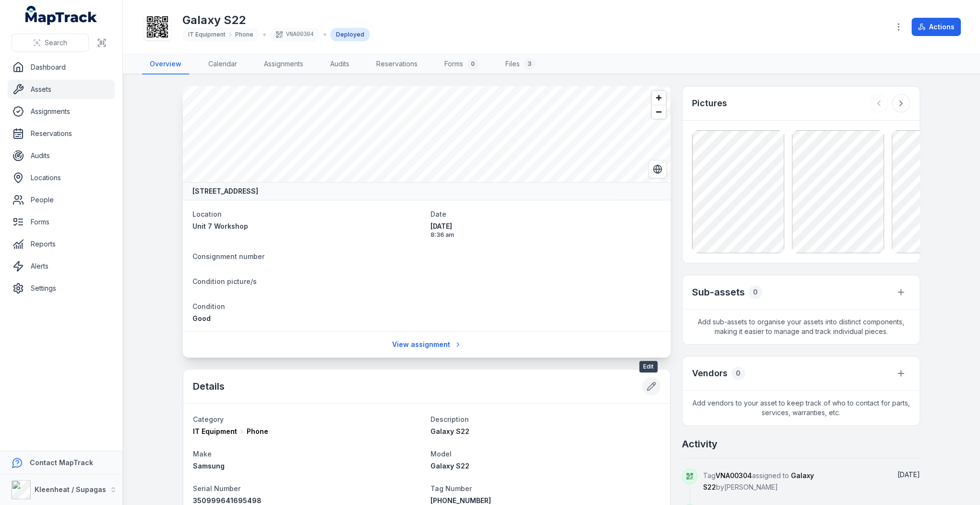 The image size is (980, 505). I want to click on span: Make, so click(202, 453).